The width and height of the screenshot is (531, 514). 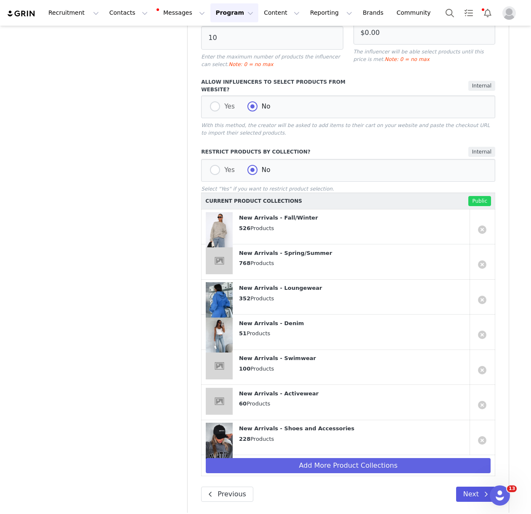 What do you see at coordinates (243, 404) in the screenshot?
I see `strong: 60` at bounding box center [243, 404].